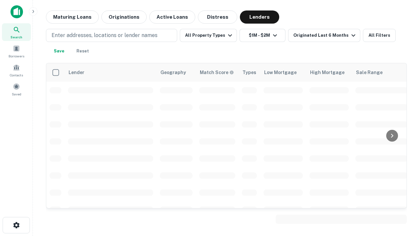 Image resolution: width=420 pixels, height=236 pixels. I want to click on button: Enter addresses, locations or lender names, so click(111, 35).